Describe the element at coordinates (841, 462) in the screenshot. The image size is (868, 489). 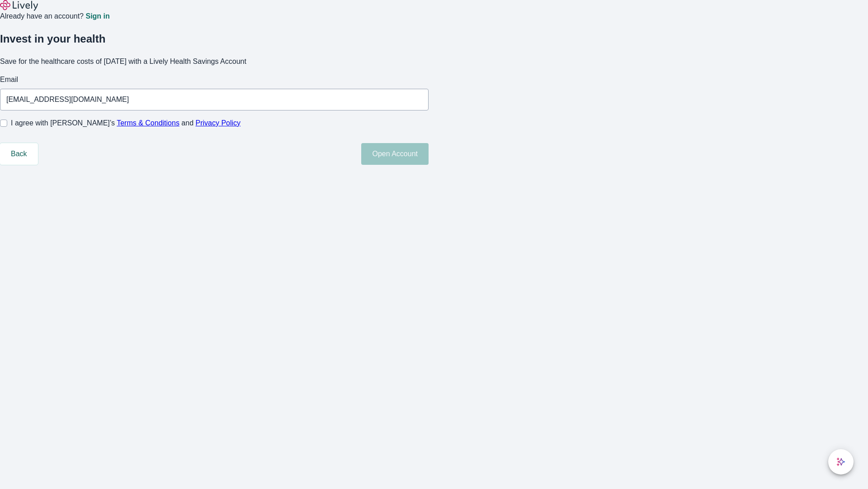
I see `button: chat` at that location.